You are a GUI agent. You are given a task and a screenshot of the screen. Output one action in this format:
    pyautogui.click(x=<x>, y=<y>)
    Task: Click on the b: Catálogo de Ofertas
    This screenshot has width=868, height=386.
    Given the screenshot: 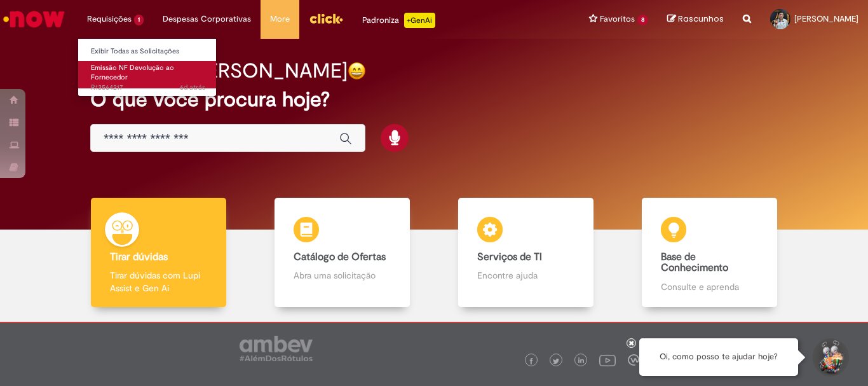 What is the action you would take?
    pyautogui.click(x=339, y=257)
    